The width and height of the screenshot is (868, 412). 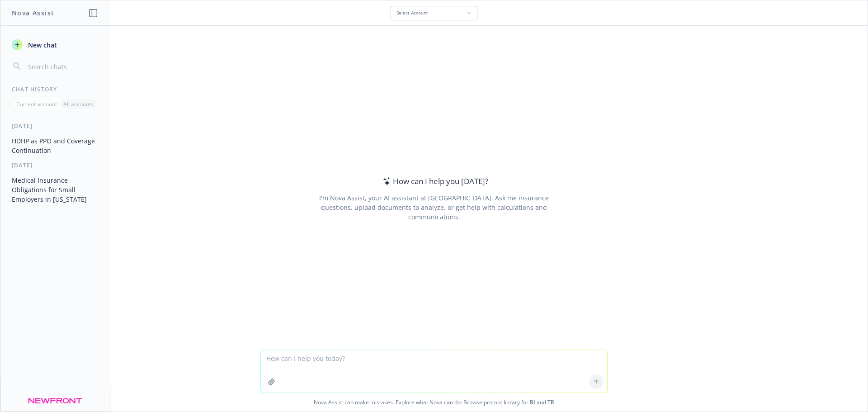 What do you see at coordinates (33, 13) in the screenshot?
I see `h1: Nova Assist` at bounding box center [33, 13].